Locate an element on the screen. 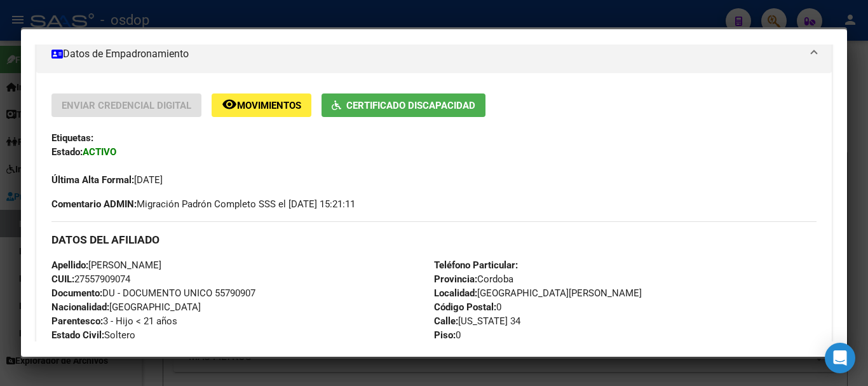 The image size is (868, 386). strong: Teléfono Particular: is located at coordinates (476, 265).